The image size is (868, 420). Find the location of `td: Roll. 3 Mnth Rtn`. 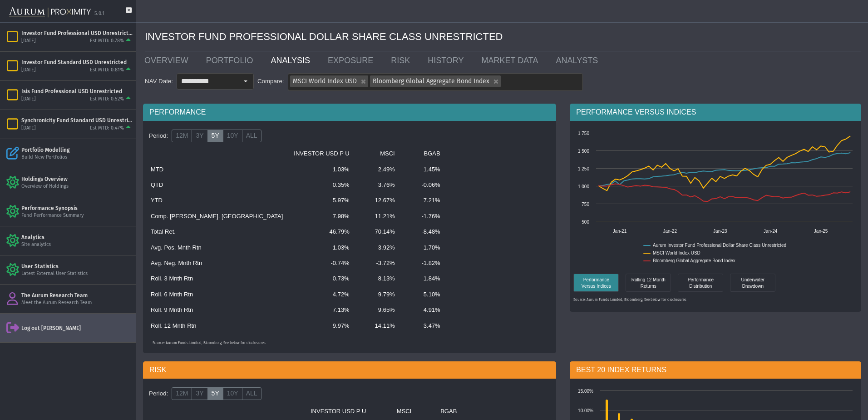

td: Roll. 3 Mnth Rtn is located at coordinates (217, 278).